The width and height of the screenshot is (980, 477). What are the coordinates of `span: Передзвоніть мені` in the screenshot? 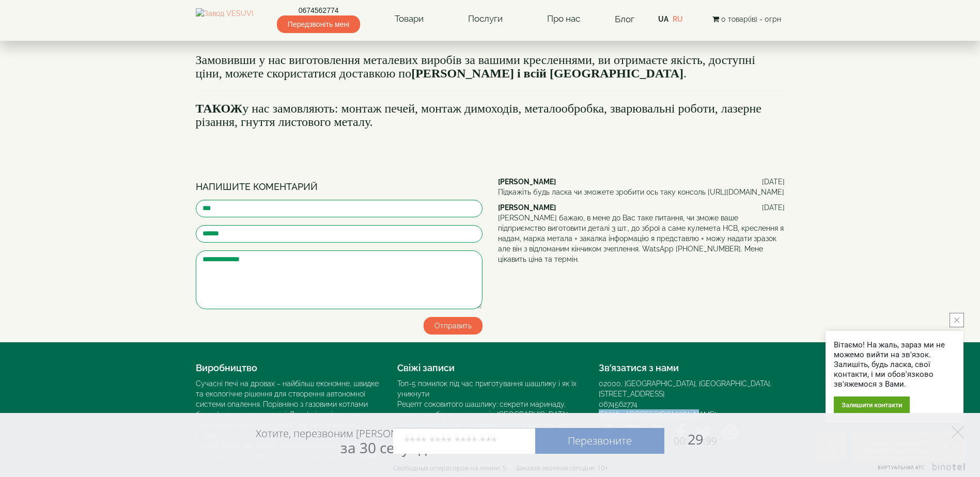 It's located at (318, 25).